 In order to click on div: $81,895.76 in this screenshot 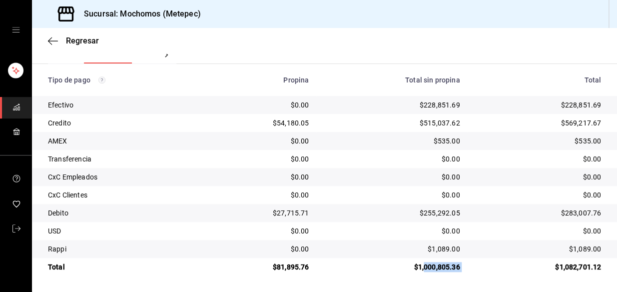, I will do `click(261, 267)`.